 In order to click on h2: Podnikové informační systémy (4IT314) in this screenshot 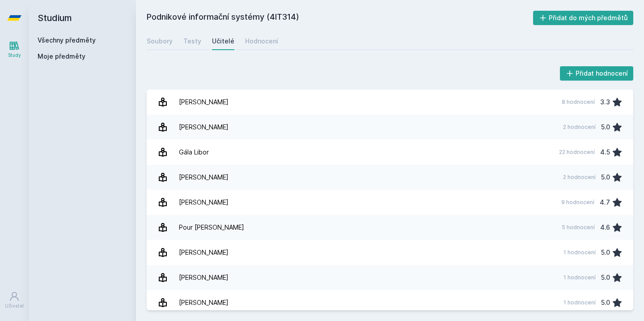, I will do `click(340, 18)`.